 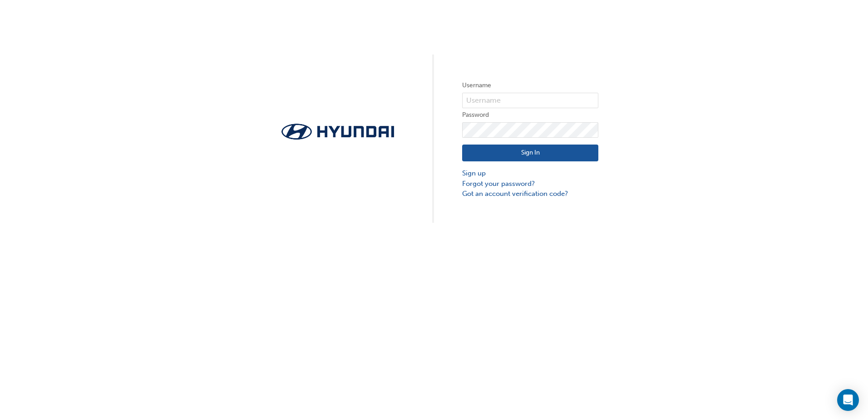 What do you see at coordinates (338, 131) in the screenshot?
I see `img: Trak` at bounding box center [338, 131].